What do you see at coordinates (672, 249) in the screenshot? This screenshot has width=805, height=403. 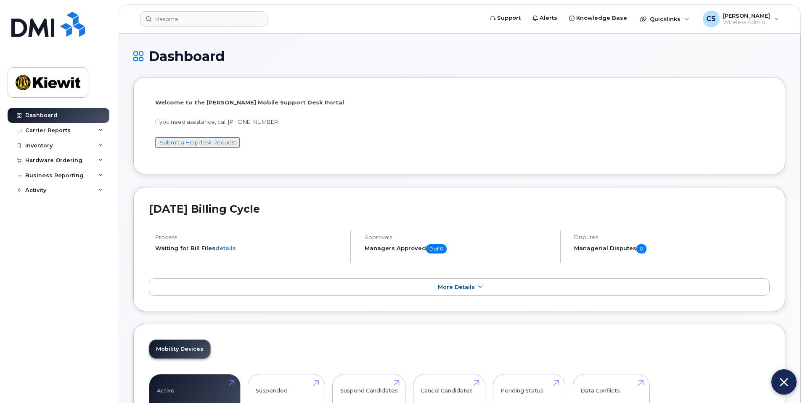 I see `h5: Managerial Disputes` at bounding box center [672, 249].